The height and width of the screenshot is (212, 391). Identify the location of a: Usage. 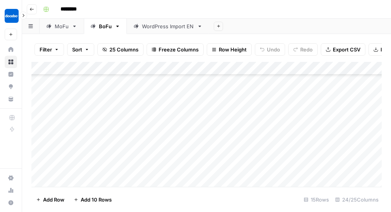
(11, 191).